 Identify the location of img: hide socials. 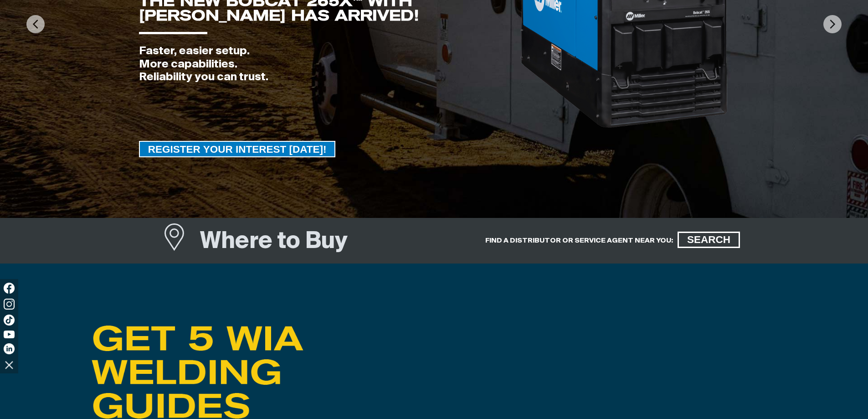
(9, 365).